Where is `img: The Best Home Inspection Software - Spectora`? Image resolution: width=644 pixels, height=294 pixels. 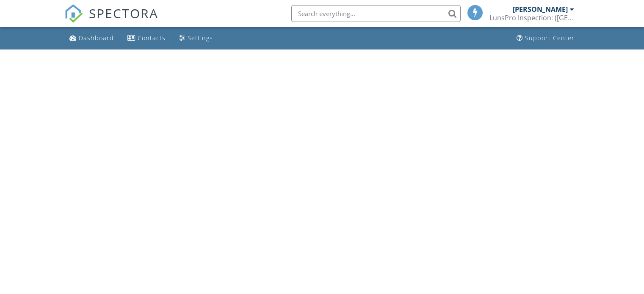
img: The Best Home Inspection Software - Spectora is located at coordinates (74, 13).